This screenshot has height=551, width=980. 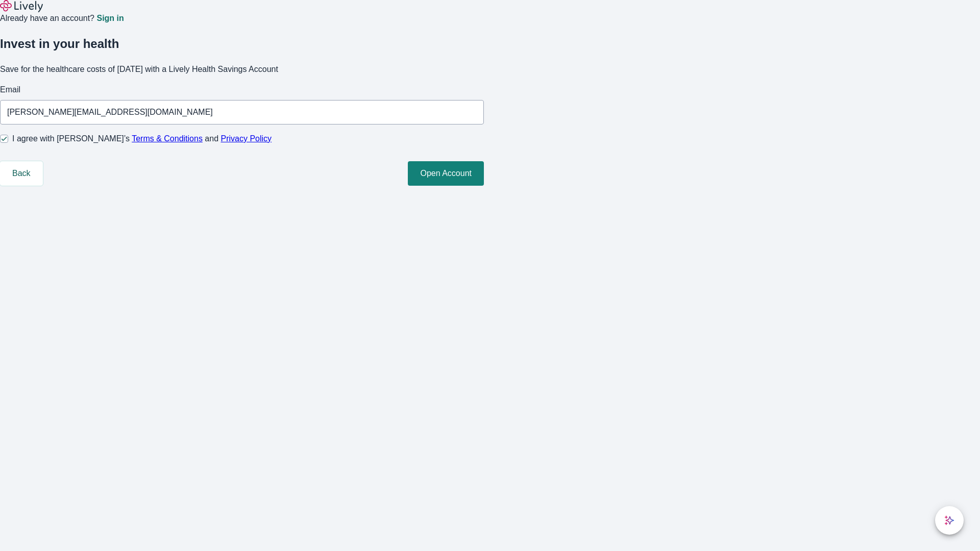 What do you see at coordinates (110, 18) in the screenshot?
I see `div: Sign in` at bounding box center [110, 18].